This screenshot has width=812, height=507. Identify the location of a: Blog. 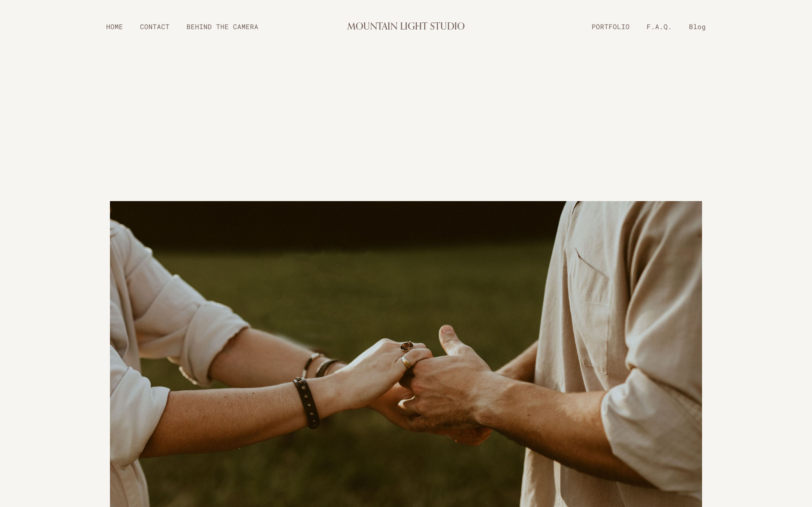
(697, 26).